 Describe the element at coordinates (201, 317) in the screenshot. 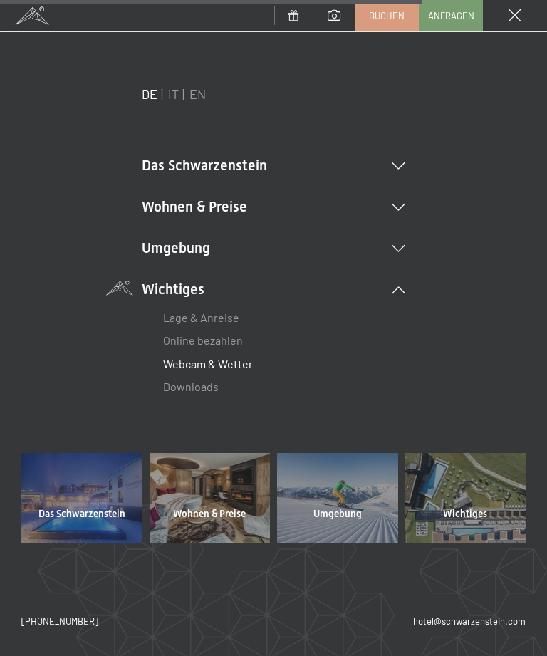

I see `a: Lage & Anreise` at that location.